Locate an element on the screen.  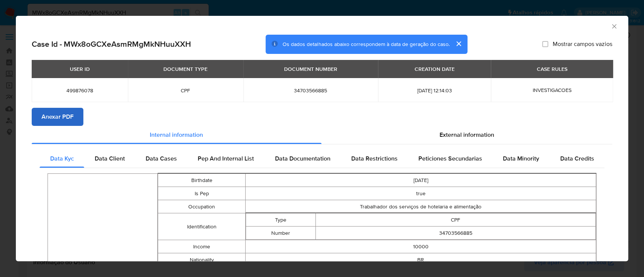
button: Fechar a janela is located at coordinates (613, 26).